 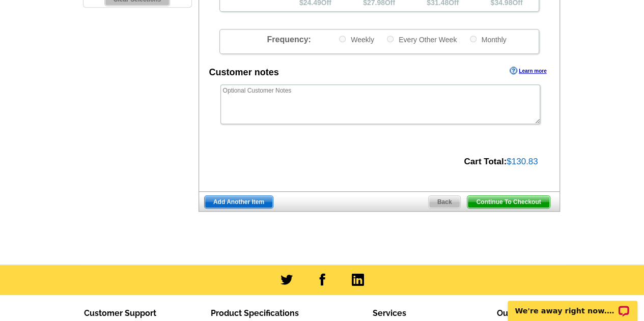 What do you see at coordinates (289, 39) in the screenshot?
I see `span: Frequency:` at bounding box center [289, 39].